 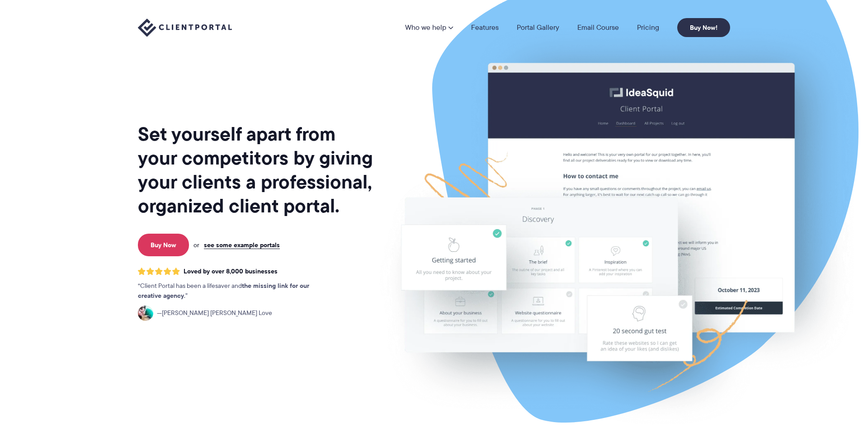 I want to click on a: Who we help, so click(x=429, y=27).